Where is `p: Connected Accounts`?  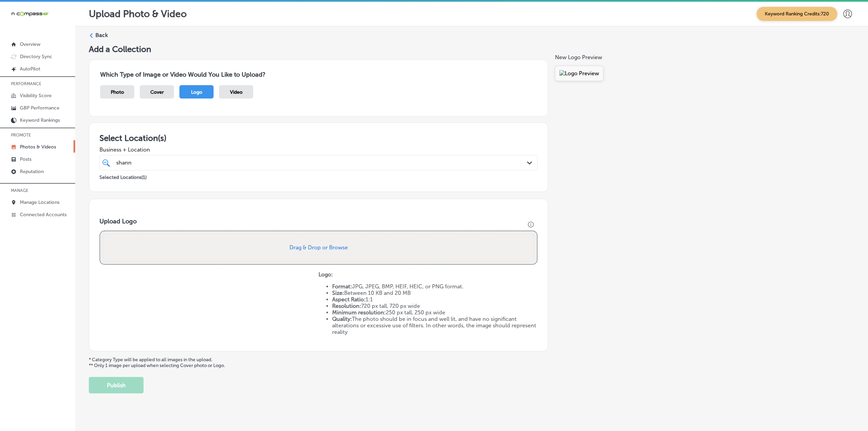
p: Connected Accounts is located at coordinates (43, 214).